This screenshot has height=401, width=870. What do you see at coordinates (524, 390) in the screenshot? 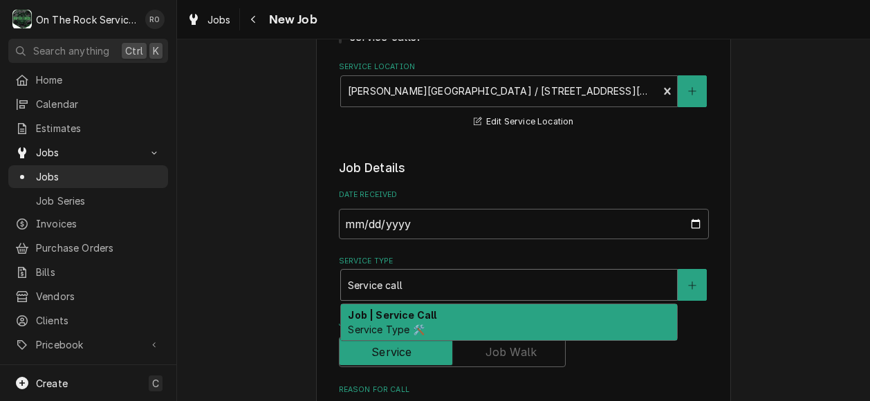
I see `label: Reason For Call` at bounding box center [524, 390].